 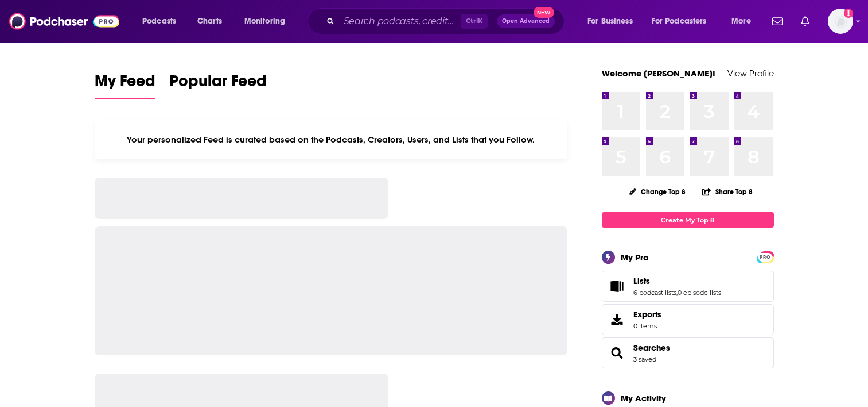 I want to click on div: Search podcasts, credits, & more..., so click(x=447, y=21).